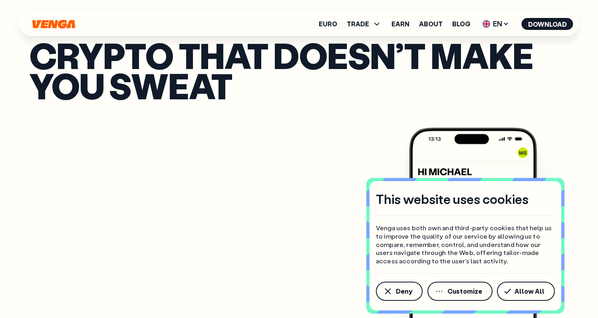 This screenshot has height=318, width=598. I want to click on button: Deny, so click(399, 292).